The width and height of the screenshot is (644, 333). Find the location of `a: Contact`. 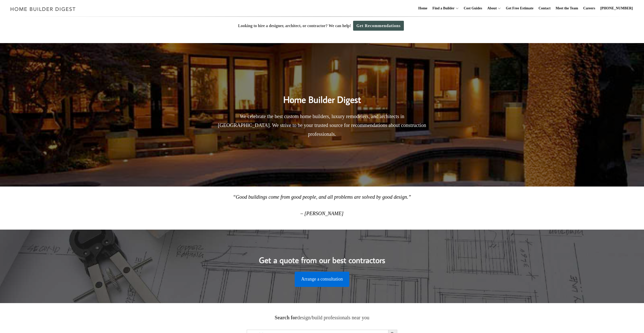

a: Contact is located at coordinates (544, 8).